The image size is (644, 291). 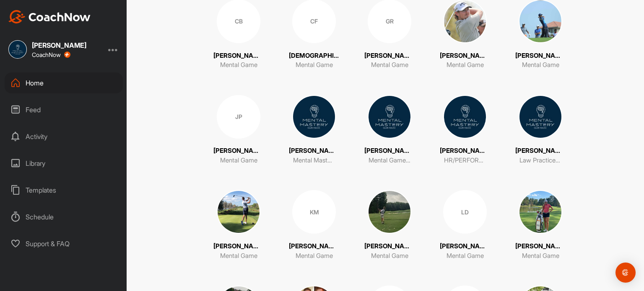 I want to click on p: Law Practice High Performance, so click(x=541, y=161).